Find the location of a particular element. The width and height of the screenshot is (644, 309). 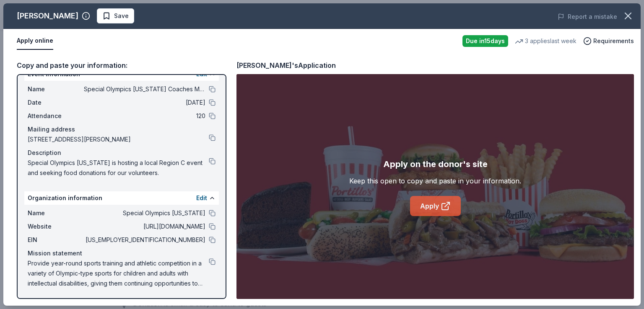

div: Due in 15 days is located at coordinates (485, 41).